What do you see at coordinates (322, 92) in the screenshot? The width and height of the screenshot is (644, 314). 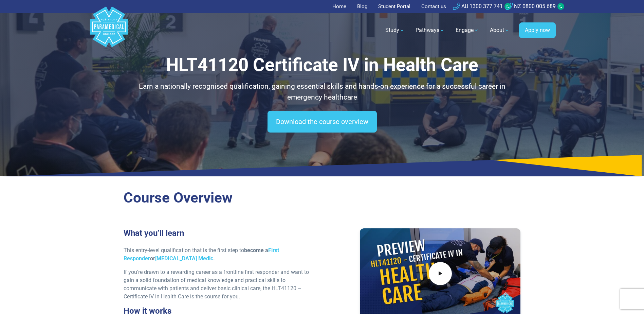 I see `p: Earn a nationally recognised qualification, gaining essential skills and hands-on experience for ...` at bounding box center [322, 92].